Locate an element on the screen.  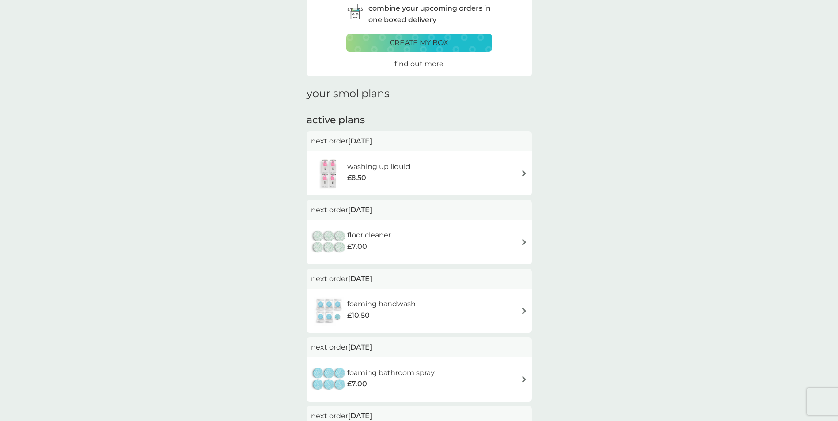
img: floor cleaner is located at coordinates (329, 242).